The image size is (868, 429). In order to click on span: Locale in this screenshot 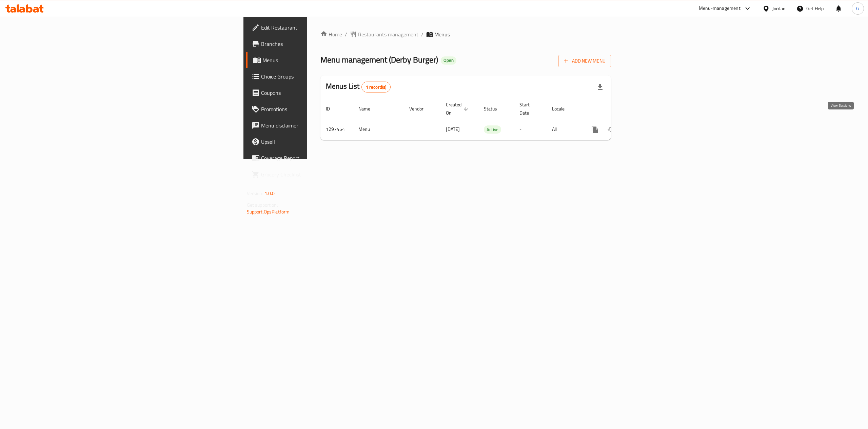, I will do `click(563, 109)`.